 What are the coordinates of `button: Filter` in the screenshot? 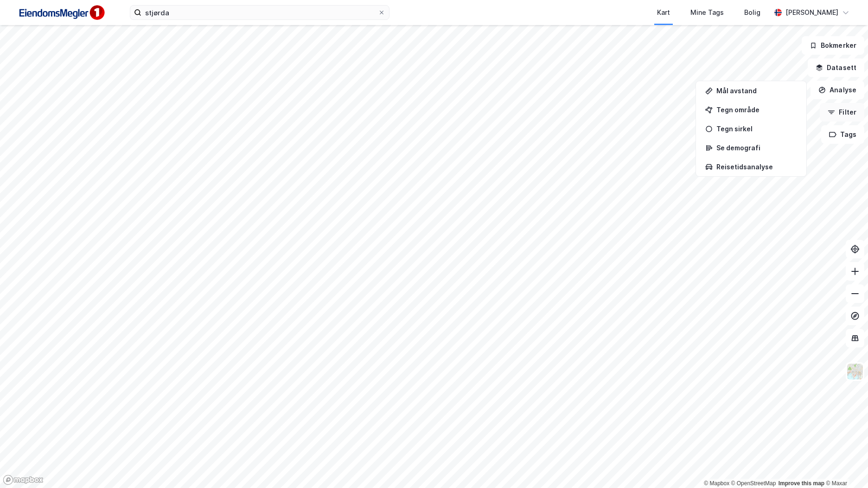 It's located at (842, 112).